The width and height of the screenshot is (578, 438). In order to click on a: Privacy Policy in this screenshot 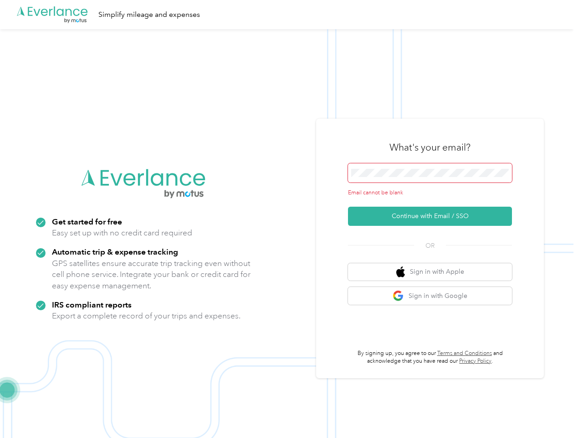, I will do `click(475, 361)`.